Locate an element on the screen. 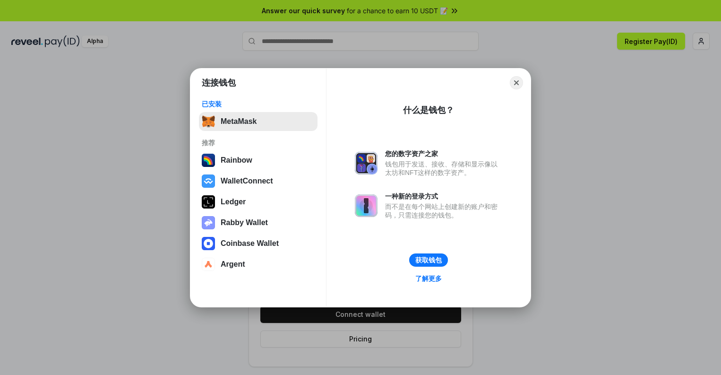 The width and height of the screenshot is (721, 375). div: 推荐 is located at coordinates (258, 143).